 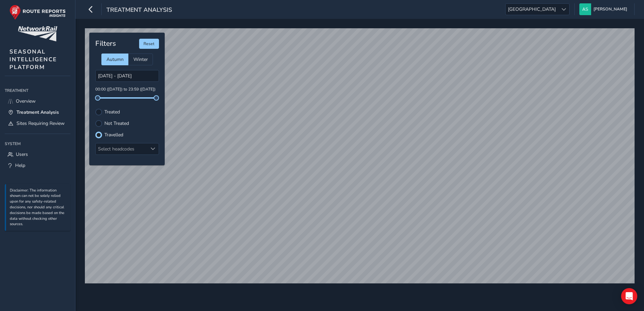 I want to click on span: Users, so click(x=22, y=155).